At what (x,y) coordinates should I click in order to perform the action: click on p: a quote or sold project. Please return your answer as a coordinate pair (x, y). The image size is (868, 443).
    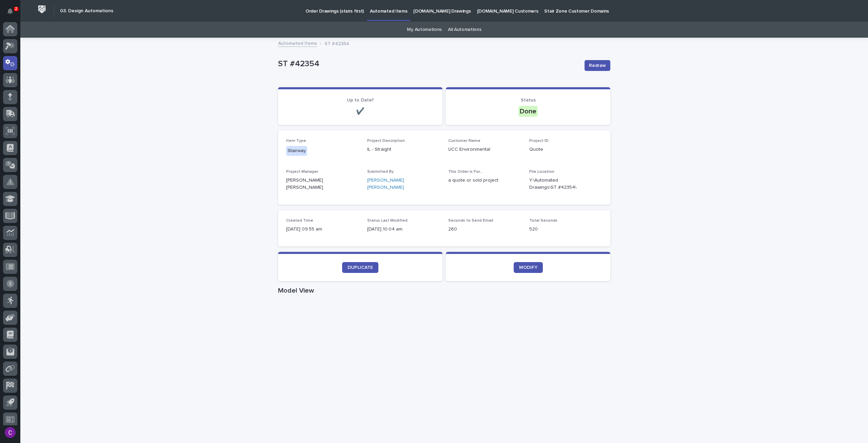
    Looking at the image, I should click on (485, 181).